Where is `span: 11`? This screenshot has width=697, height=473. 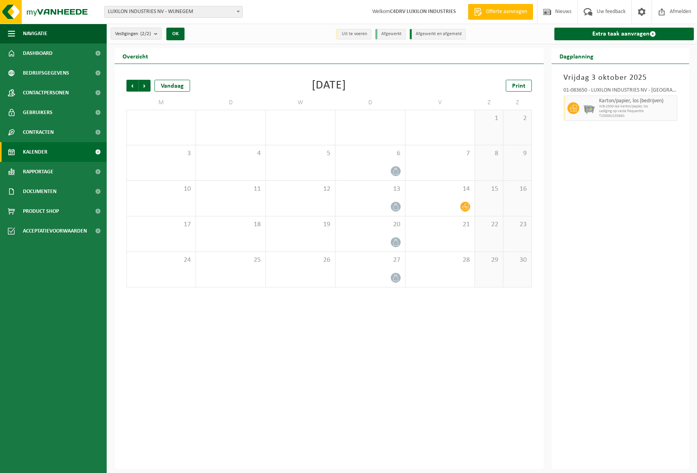
span: 11 is located at coordinates (230, 189).